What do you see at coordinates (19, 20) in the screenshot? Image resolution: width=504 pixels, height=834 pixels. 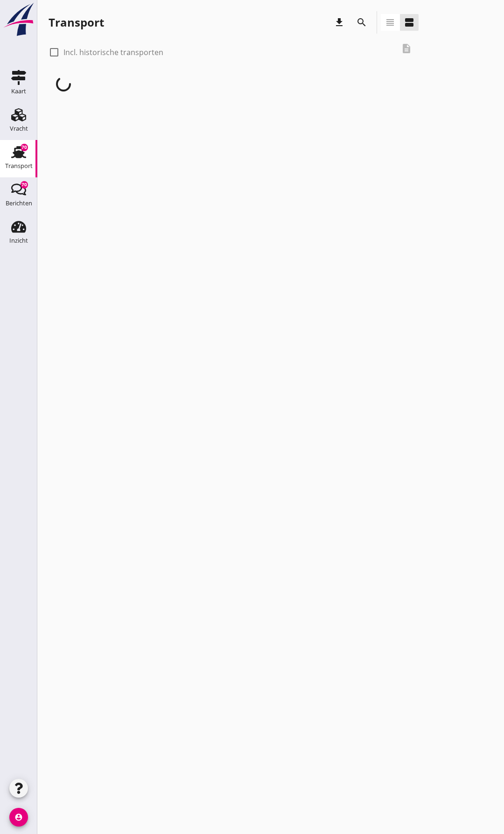 I see `img: logo-small.a267ee39.svg` at bounding box center [19, 20].